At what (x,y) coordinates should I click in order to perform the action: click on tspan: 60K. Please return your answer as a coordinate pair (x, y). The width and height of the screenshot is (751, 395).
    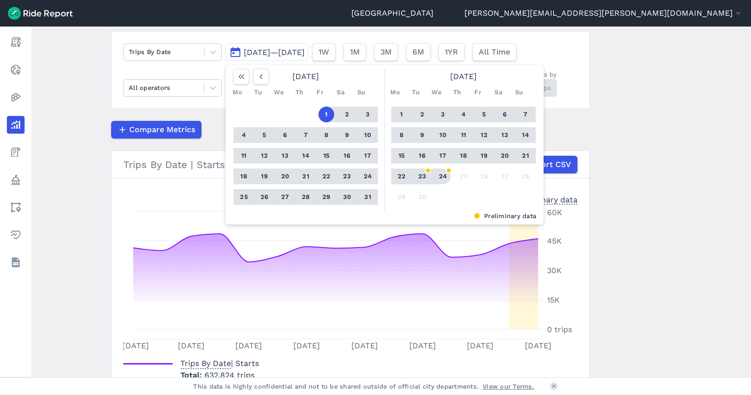
    Looking at the image, I should click on (554, 212).